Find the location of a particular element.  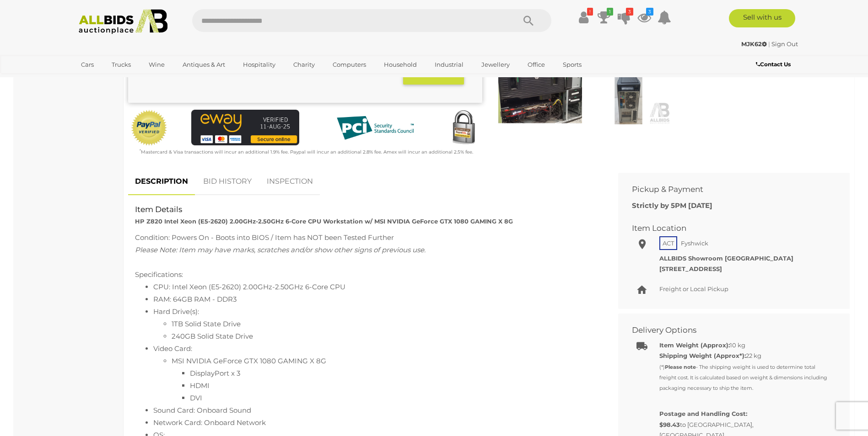

button: Search is located at coordinates (528, 21).